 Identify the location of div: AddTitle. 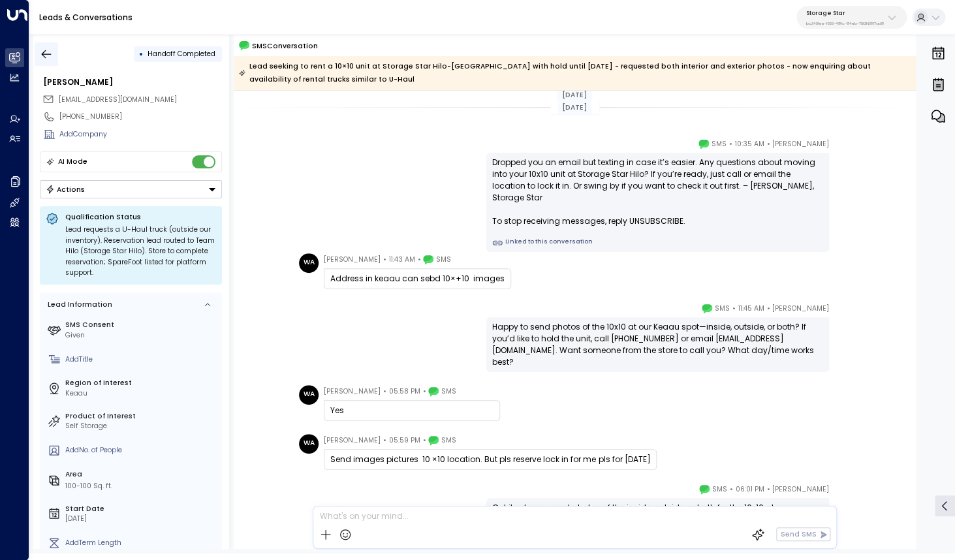
(142, 359).